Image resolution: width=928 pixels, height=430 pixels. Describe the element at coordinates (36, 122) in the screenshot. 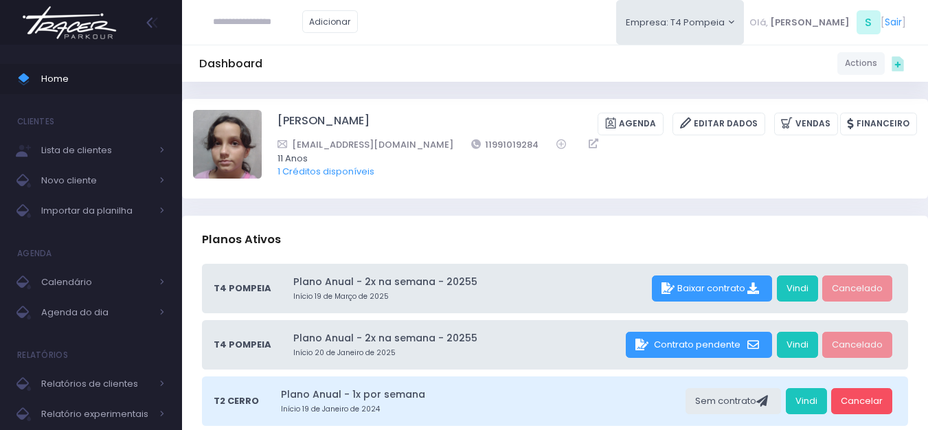

I see `h4: Clientes` at that location.